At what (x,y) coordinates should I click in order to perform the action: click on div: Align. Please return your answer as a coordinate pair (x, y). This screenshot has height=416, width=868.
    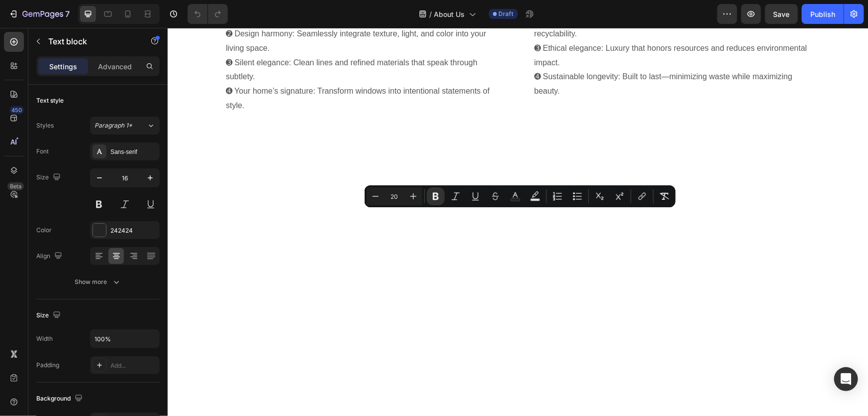
    Looking at the image, I should click on (50, 256).